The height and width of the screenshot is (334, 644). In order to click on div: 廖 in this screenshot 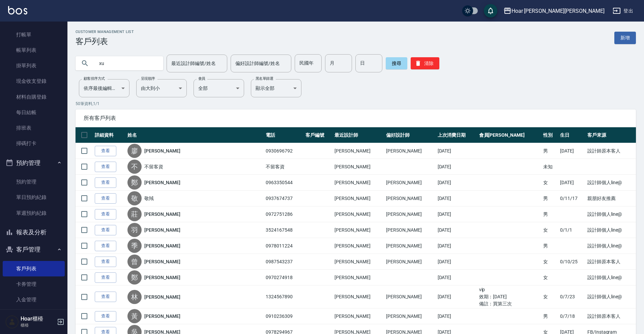, I will do `click(135, 151)`.